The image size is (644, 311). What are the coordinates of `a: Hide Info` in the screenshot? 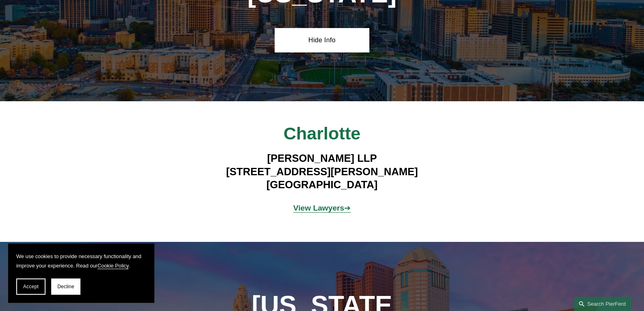 It's located at (322, 40).